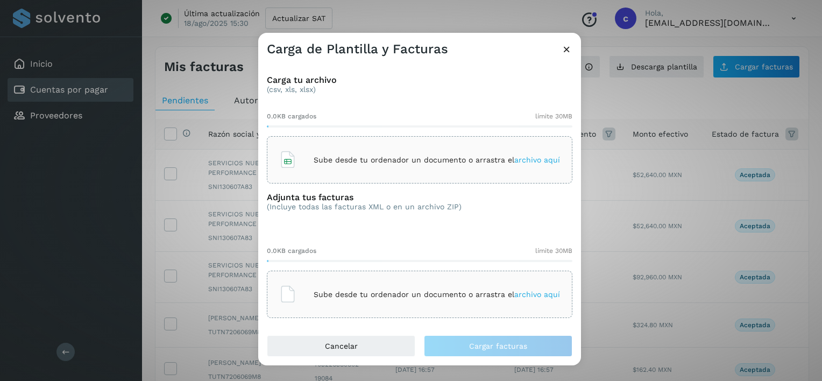 This screenshot has width=822, height=381. I want to click on p: (Incluye todas las facturas XML o en un archivo ZIP), so click(364, 207).